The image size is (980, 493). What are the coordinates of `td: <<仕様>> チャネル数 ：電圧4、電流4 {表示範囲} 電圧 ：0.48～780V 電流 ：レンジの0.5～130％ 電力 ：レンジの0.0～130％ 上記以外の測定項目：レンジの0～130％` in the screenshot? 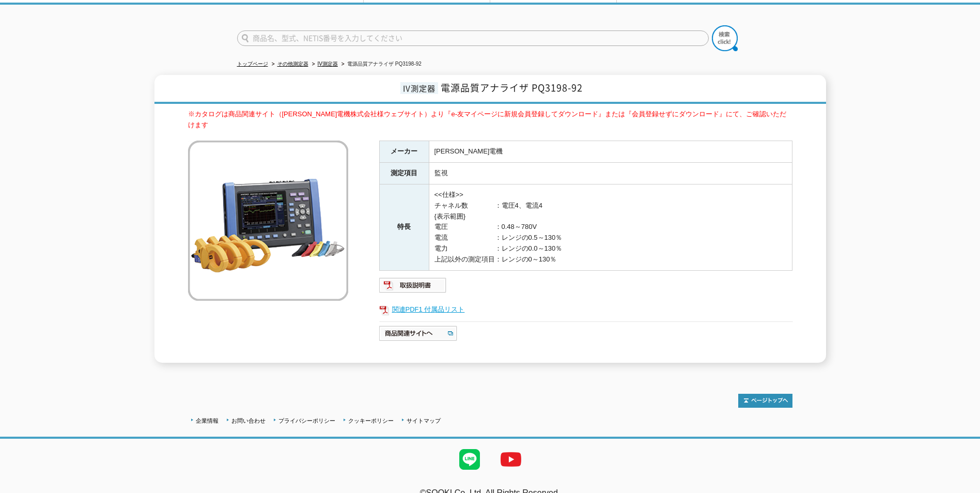 It's located at (610, 227).